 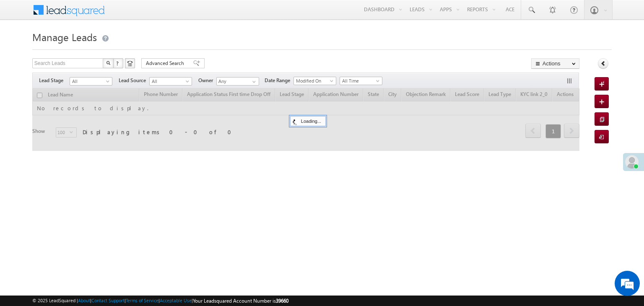 I want to click on a: All Time, so click(x=361, y=81).